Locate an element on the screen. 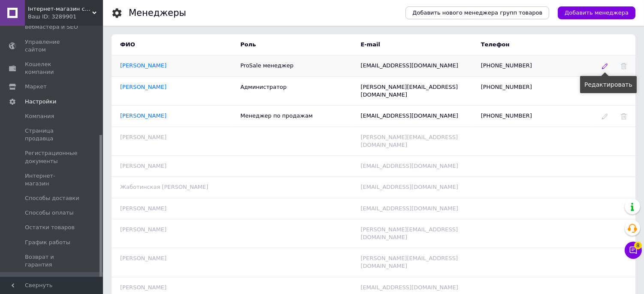 Image resolution: width=644 pixels, height=294 pixels. td: Администратор is located at coordinates (292, 91).